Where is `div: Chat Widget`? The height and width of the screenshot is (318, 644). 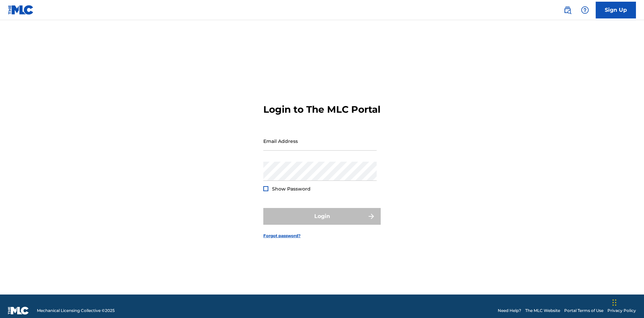
div: Chat Widget is located at coordinates (627, 302).